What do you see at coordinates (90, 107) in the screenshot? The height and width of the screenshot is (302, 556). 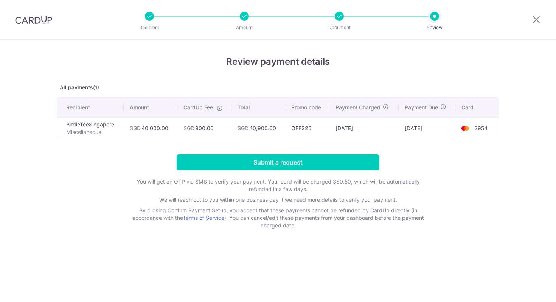 I see `th: Recipient` at bounding box center [90, 107].